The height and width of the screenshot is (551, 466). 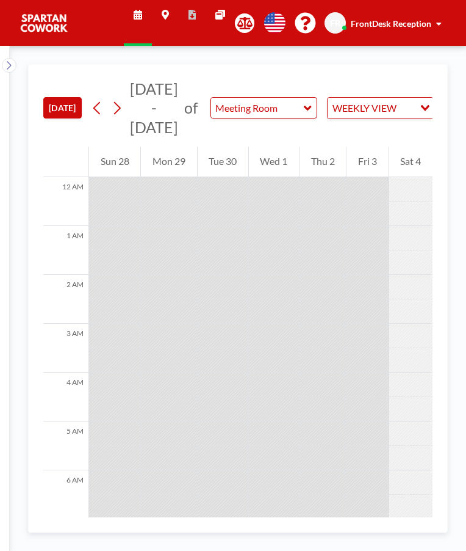 What do you see at coordinates (391, 23) in the screenshot?
I see `span: FrontDesk Reception` at bounding box center [391, 23].